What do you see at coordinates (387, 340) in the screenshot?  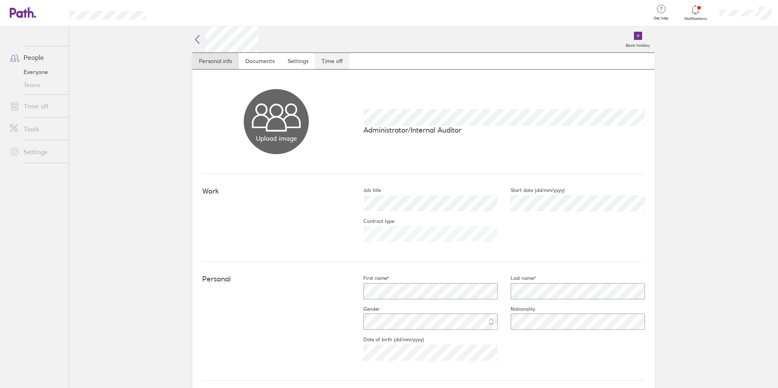 I see `label: Date of birth (dd/mm/yyyy)` at bounding box center [387, 340].